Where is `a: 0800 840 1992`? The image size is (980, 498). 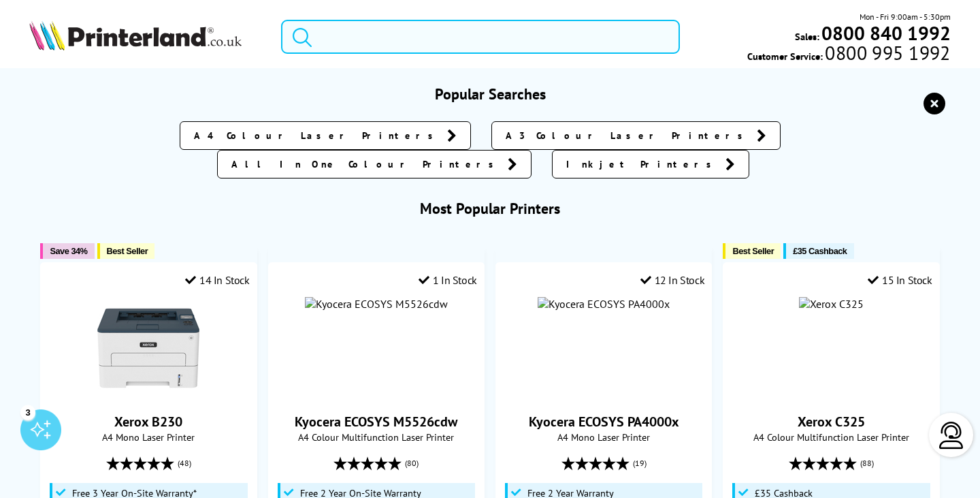 a: 0800 840 1992 is located at coordinates (885, 33).